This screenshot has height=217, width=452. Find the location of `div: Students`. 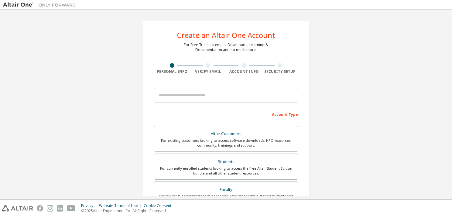

div: Students is located at coordinates (226, 162).